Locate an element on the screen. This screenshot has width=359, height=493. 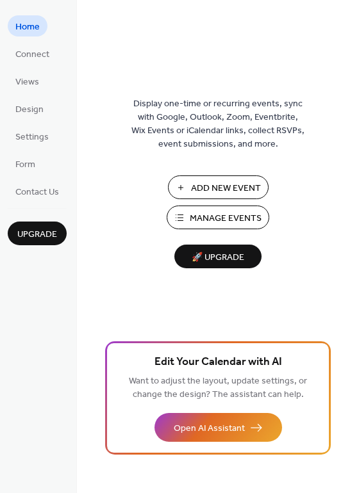
button: Manage Events is located at coordinates (218, 217).